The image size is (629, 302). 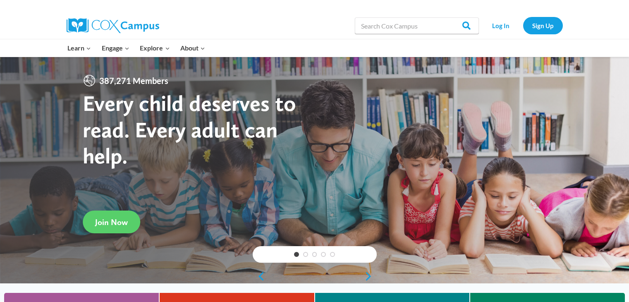 What do you see at coordinates (111, 222) in the screenshot?
I see `span: Join Now` at bounding box center [111, 222].